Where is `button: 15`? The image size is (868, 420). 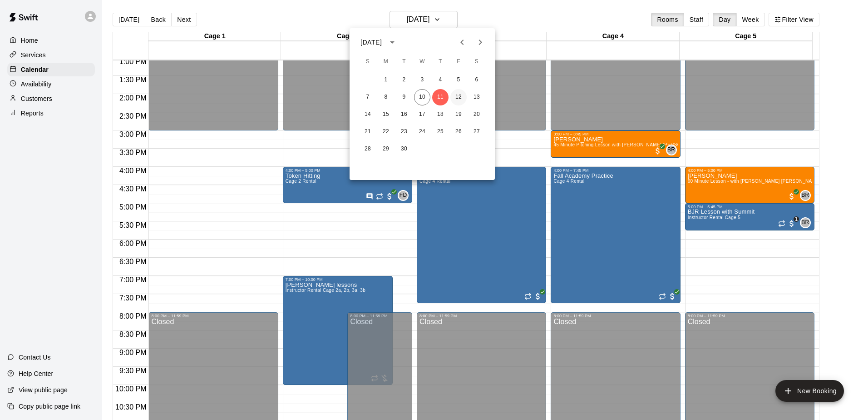 button: 15 is located at coordinates (386, 114).